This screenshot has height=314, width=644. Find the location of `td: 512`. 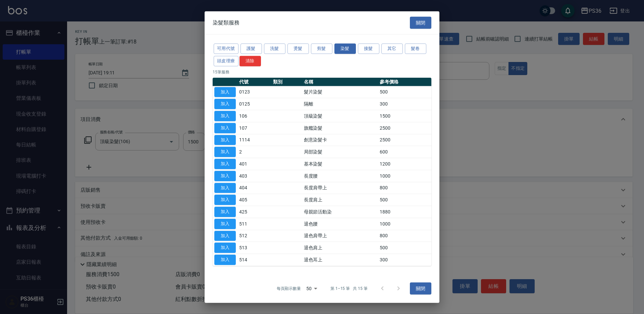

td: 512 is located at coordinates (254, 236).